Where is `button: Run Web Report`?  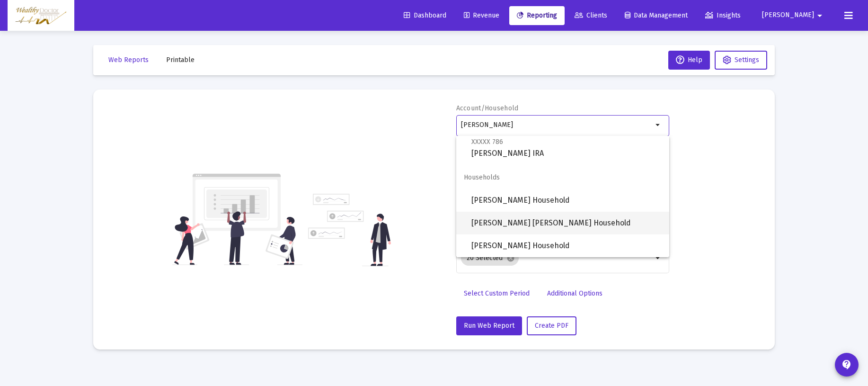 button: Run Web Report is located at coordinates (489, 326).